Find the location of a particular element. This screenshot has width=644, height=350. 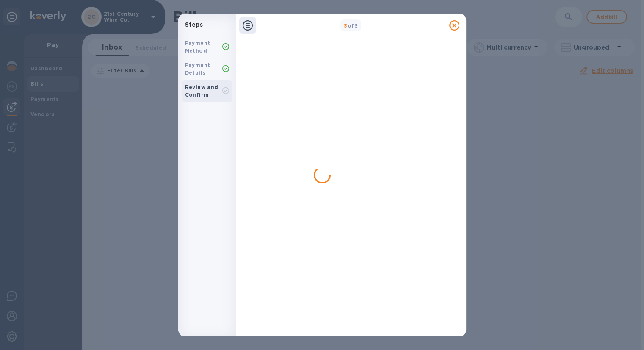

b: Payment Method is located at coordinates (198, 46).